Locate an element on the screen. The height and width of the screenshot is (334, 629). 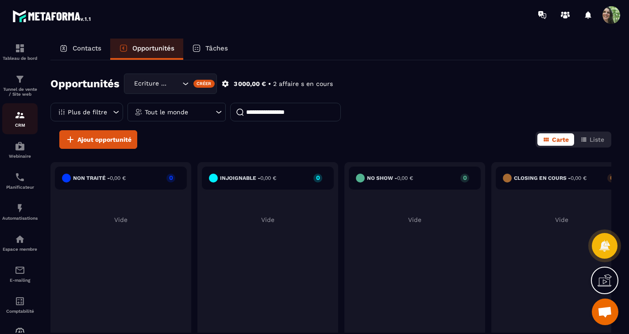
h6: injoignable - is located at coordinates (248, 178).